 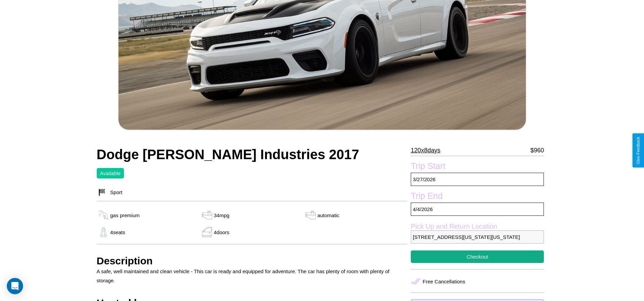 I want to click on p: 3 / 27 / 2026, so click(x=477, y=179).